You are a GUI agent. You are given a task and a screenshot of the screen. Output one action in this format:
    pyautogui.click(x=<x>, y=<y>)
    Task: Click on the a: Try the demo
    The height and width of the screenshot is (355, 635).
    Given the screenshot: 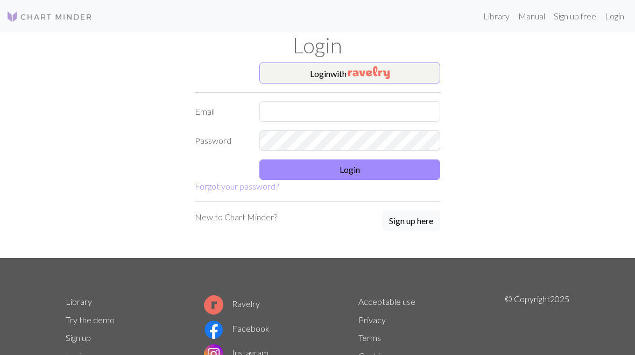 What is the action you would take?
    pyautogui.click(x=90, y=319)
    